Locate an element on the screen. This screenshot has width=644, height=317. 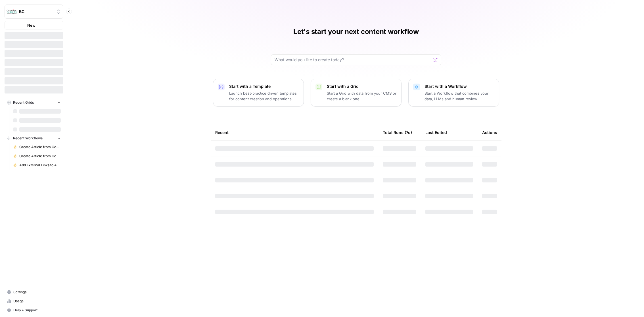
div: Actions is located at coordinates (489, 133).